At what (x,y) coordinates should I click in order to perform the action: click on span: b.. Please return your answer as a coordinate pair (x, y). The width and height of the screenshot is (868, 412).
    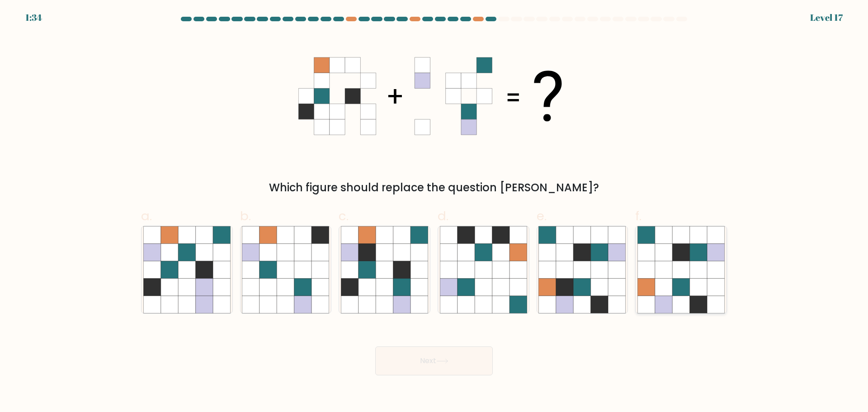
    Looking at the image, I should click on (245, 216).